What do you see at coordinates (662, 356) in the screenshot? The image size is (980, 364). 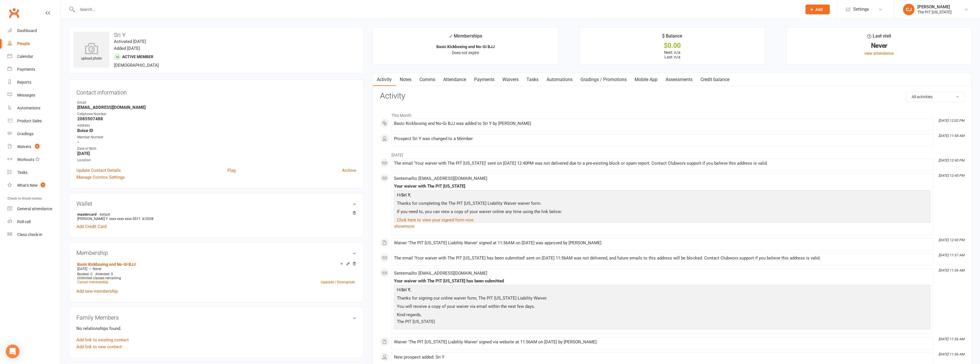 I see `div: New prospect added: Sri Y` at bounding box center [662, 356].